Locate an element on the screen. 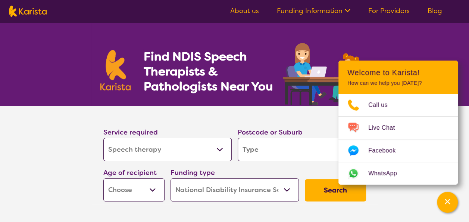  label: Age of recipient is located at coordinates (130, 173).